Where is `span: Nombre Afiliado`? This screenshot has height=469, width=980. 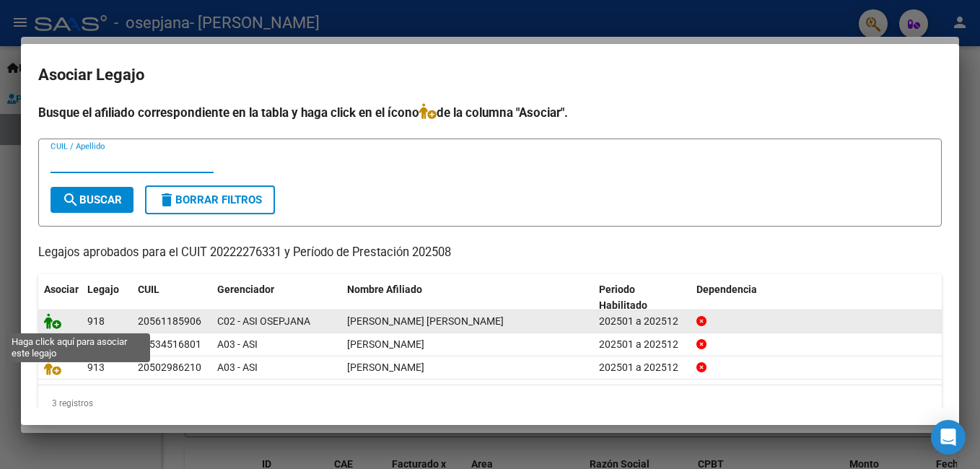
span: Nombre Afiliado is located at coordinates (384, 289).